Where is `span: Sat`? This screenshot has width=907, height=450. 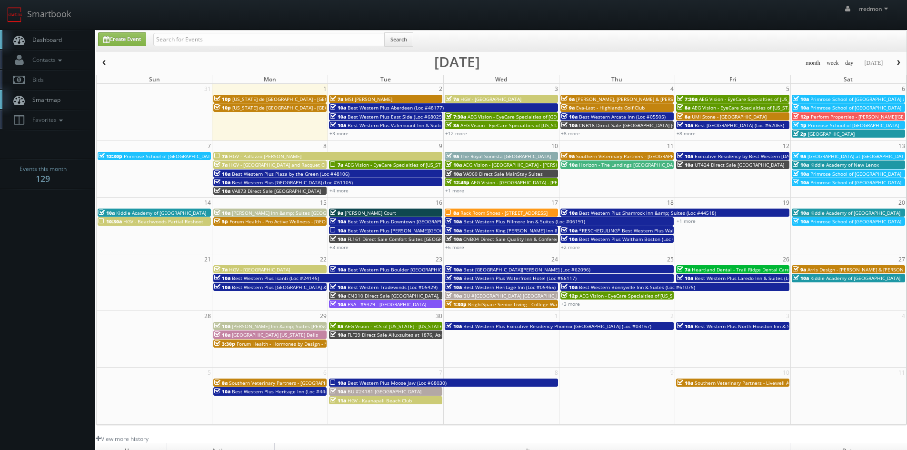
span: Sat is located at coordinates (848, 79).